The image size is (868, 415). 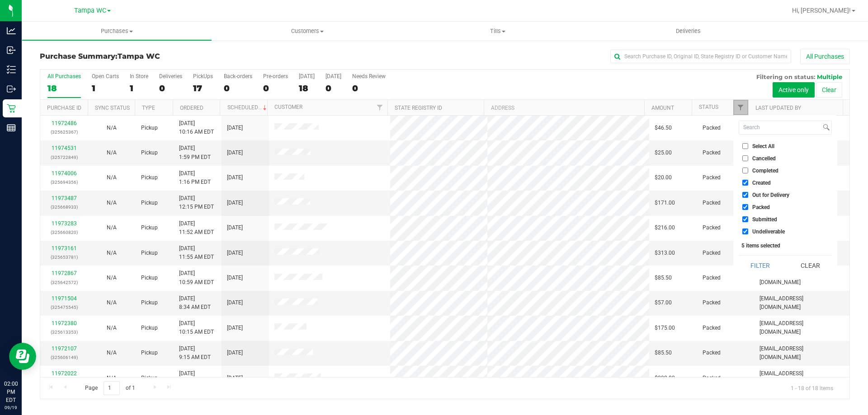 What do you see at coordinates (768, 231) in the screenshot?
I see `span: Undeliverable` at bounding box center [768, 231].